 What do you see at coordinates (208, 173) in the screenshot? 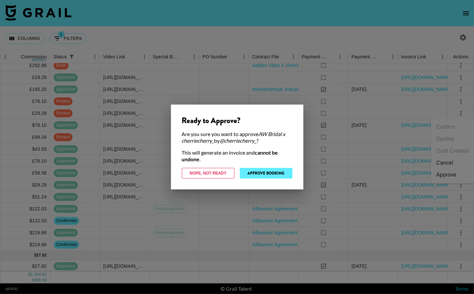
I see `button: Nope, Not Ready` at bounding box center [208, 173].